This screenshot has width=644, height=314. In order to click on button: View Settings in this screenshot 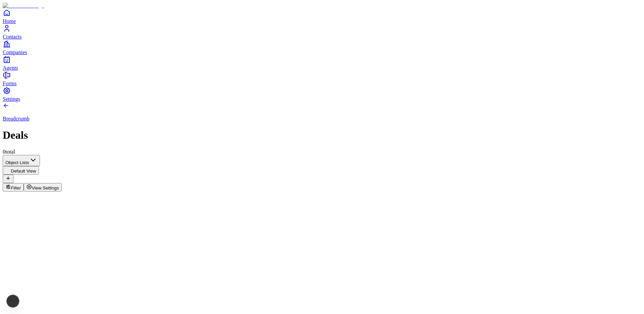, I will do `click(43, 187)`.